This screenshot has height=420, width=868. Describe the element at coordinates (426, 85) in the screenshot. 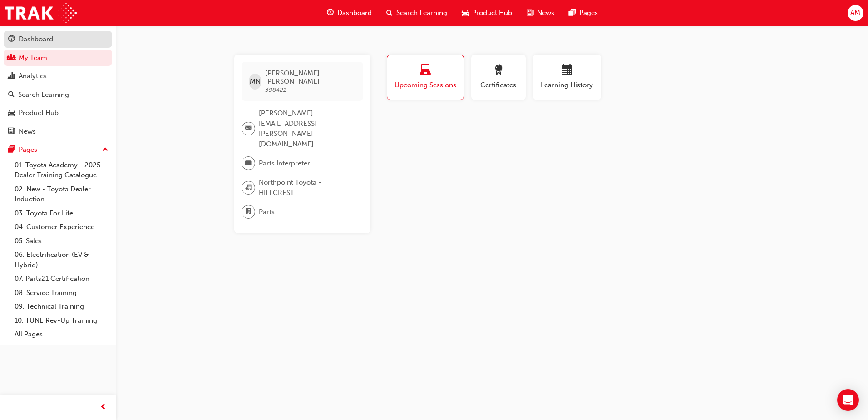

I see `span: Upcoming Sessions` at that location.